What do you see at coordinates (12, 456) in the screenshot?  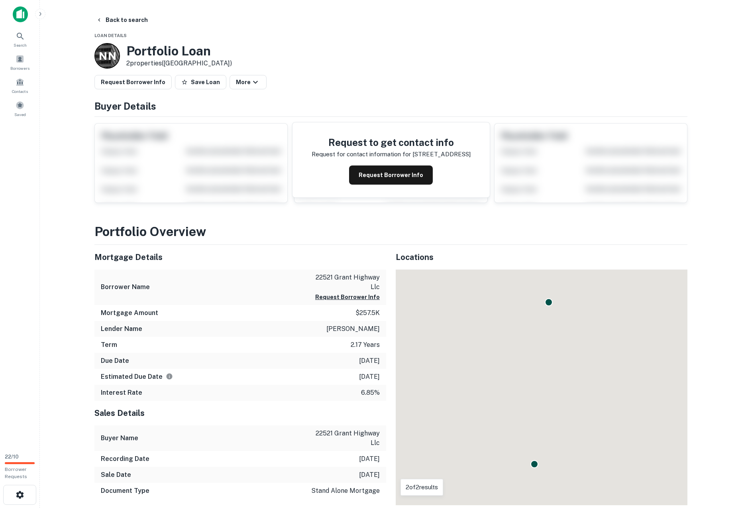 I see `span: 22 / 10` at bounding box center [12, 456].